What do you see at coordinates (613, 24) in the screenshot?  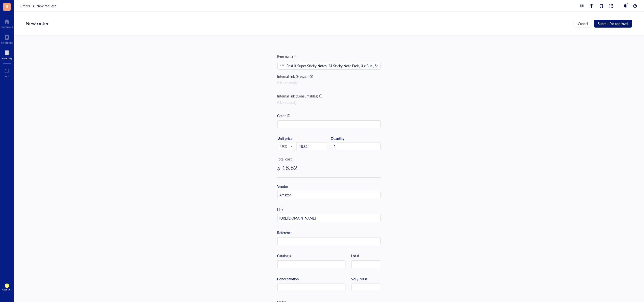 I see `button: Submit for approval` at bounding box center [613, 24].